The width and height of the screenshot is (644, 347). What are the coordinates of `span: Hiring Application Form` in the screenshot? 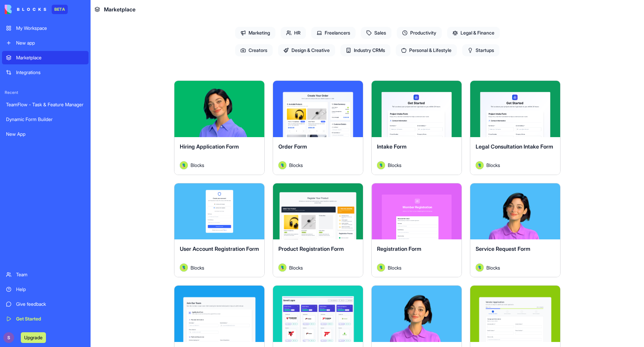 It's located at (209, 147).